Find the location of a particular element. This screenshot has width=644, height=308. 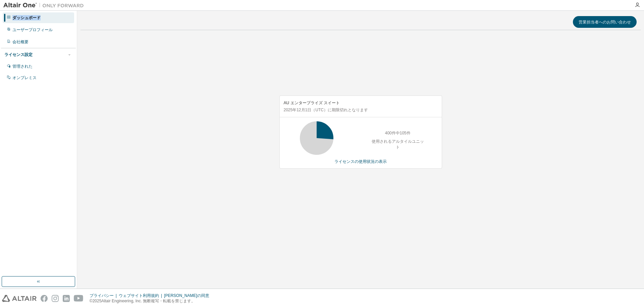

font: Altair Engineering, Inc. 無断複写・転載を禁じます。 is located at coordinates (148, 301).